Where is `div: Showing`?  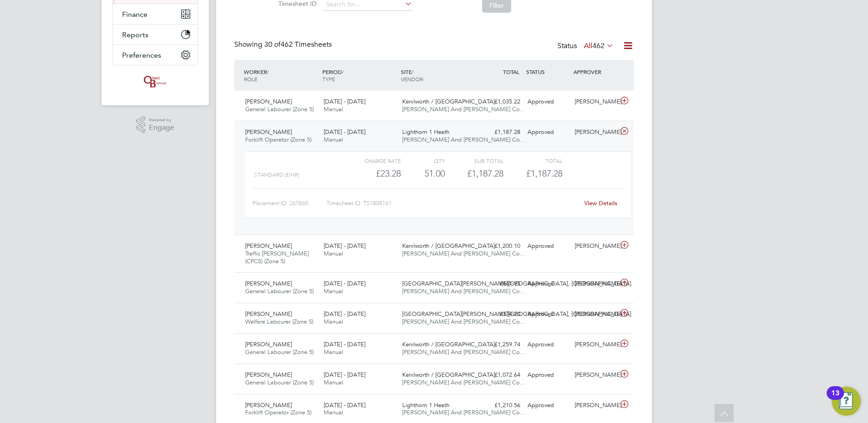 div: Showing is located at coordinates (283, 45).